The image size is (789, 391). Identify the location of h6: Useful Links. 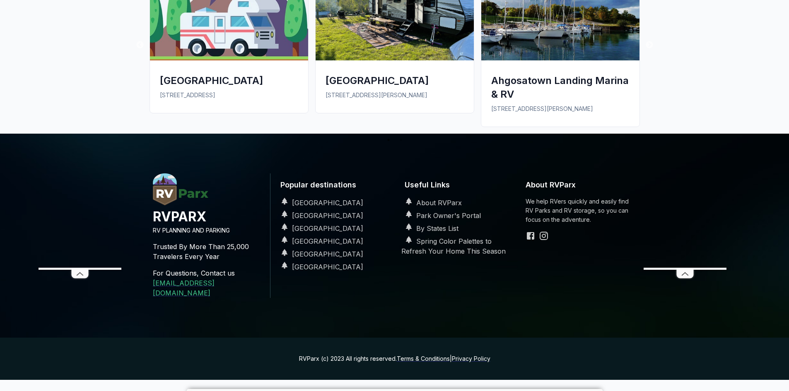
(457, 185).